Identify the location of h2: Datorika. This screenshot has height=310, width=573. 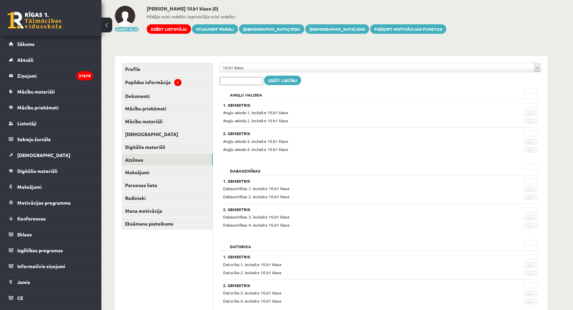
(240, 244).